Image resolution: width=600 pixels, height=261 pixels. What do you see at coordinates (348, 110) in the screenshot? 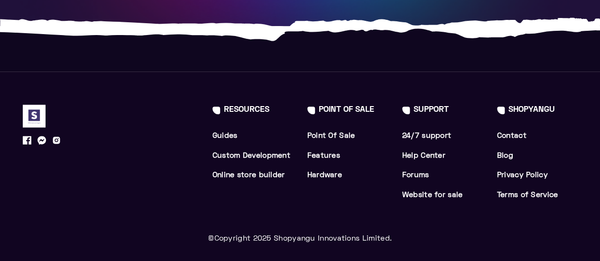
I see `h6: POINT OF SALE` at bounding box center [348, 110].